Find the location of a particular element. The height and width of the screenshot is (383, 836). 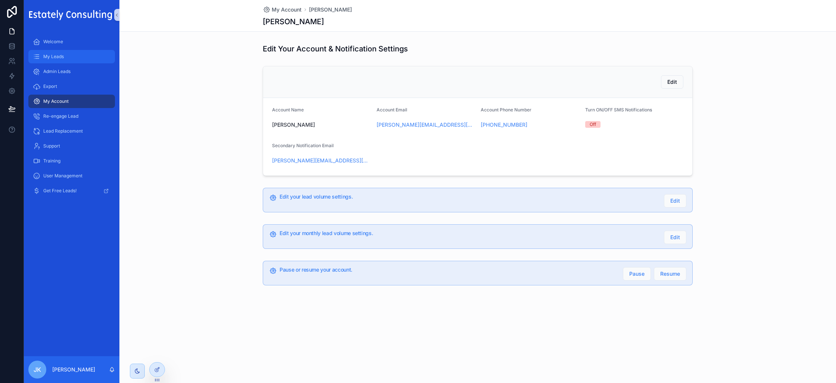

span: Pause is located at coordinates (636, 274).